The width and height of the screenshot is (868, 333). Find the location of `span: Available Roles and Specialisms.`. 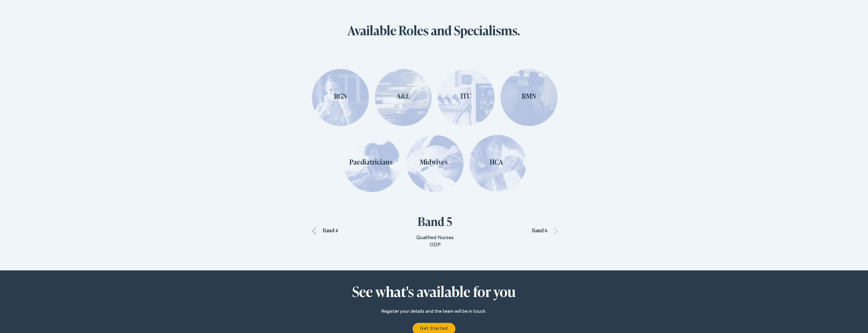

span: Available Roles and Specialisms. is located at coordinates (434, 32).